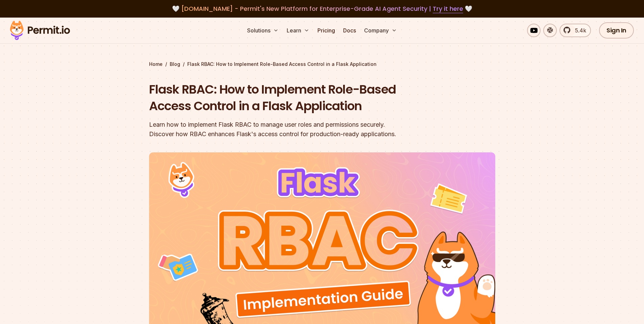  I want to click on span: 5.4k, so click(578, 30).